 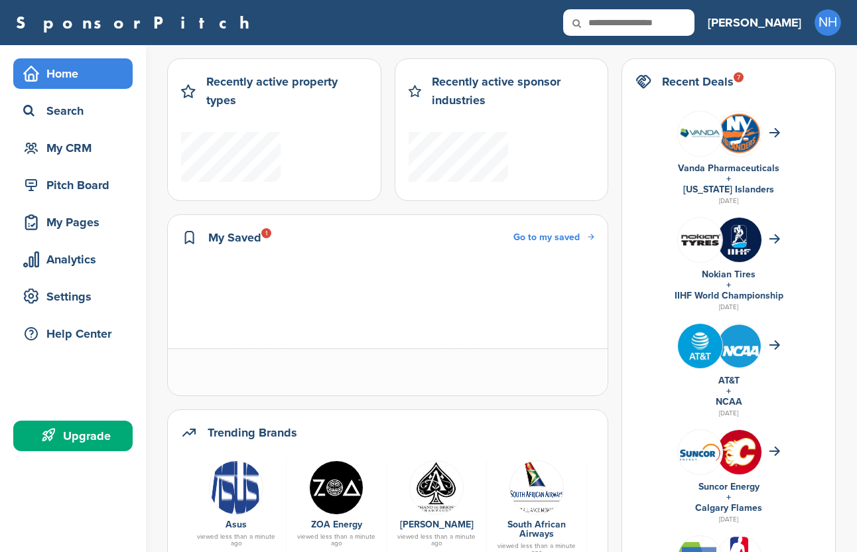 What do you see at coordinates (537, 488) in the screenshot?
I see `img: Open uri20141112 50798 x2gwq1` at bounding box center [537, 488].